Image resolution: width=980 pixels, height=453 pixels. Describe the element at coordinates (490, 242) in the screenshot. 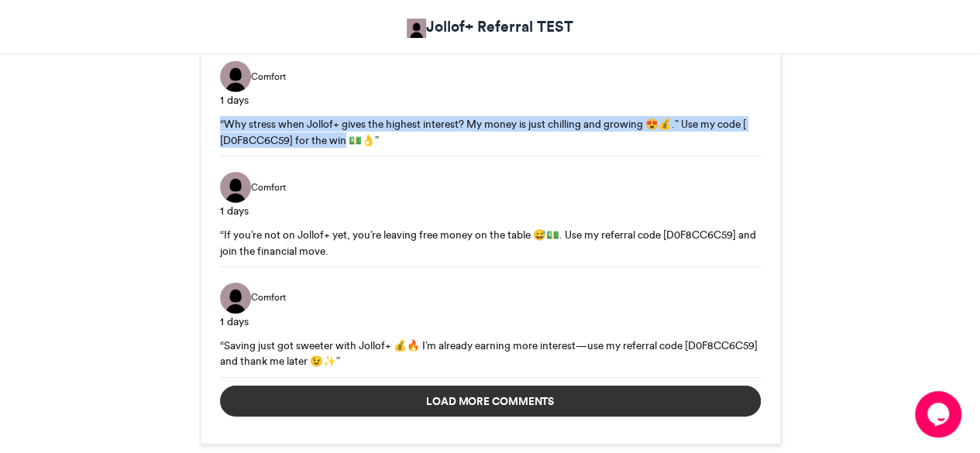

I see `div: “If you’re not on Jollof+ yet, you’re leaving free money on the table 😅💵. Use my referral code [D...` at that location.